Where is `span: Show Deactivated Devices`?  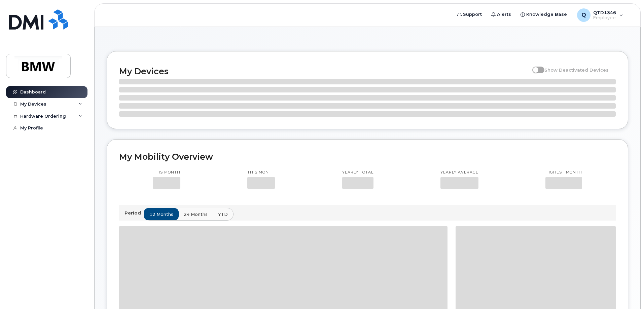 span: Show Deactivated Devices is located at coordinates (576, 70).